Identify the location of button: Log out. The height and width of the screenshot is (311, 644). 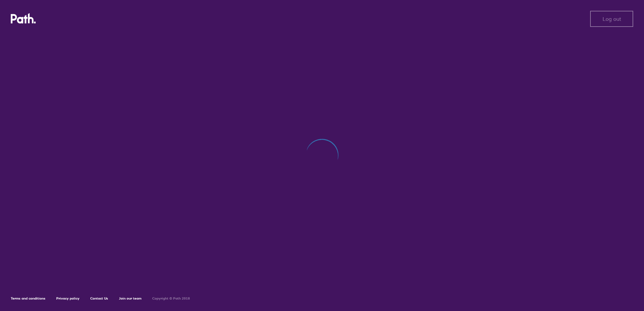
(611, 19).